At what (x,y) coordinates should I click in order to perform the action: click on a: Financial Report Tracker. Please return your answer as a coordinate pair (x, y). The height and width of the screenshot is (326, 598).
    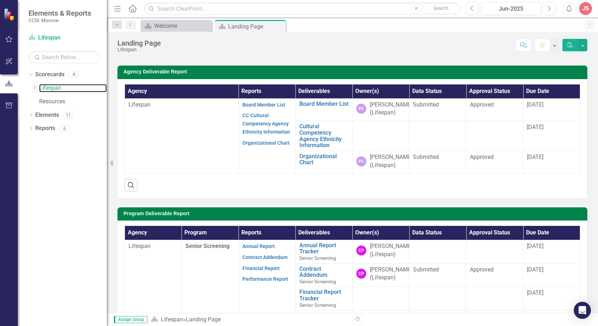
    Looking at the image, I should click on (324, 295).